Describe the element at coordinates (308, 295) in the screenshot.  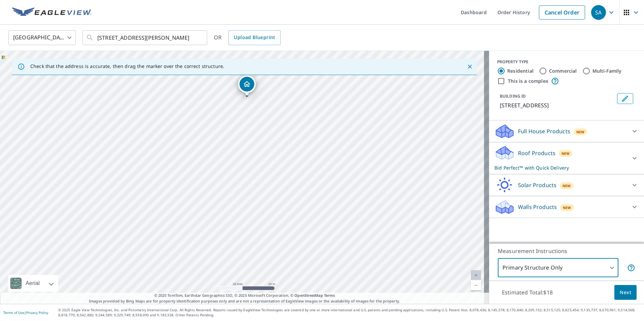
I see `a: OpenStreetMap` at that location.